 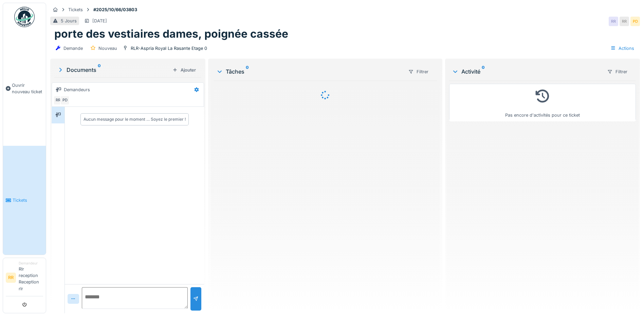 I want to click on div: 5 Jours, so click(x=69, y=20).